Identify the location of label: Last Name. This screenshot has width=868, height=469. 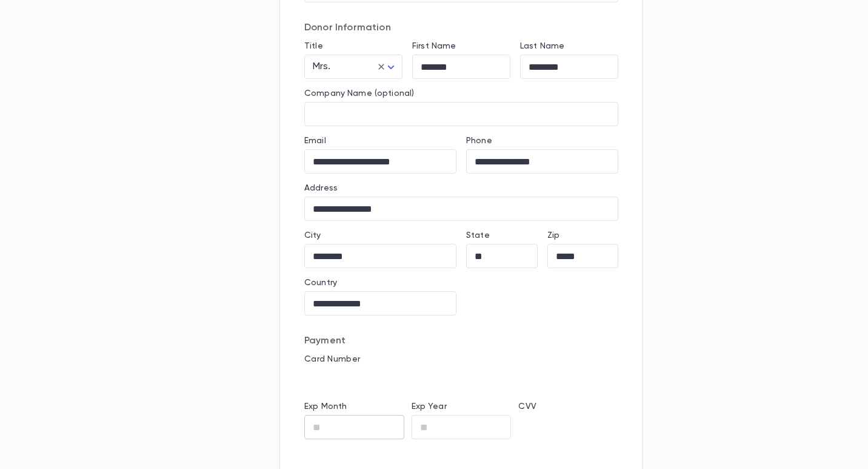
(542, 46).